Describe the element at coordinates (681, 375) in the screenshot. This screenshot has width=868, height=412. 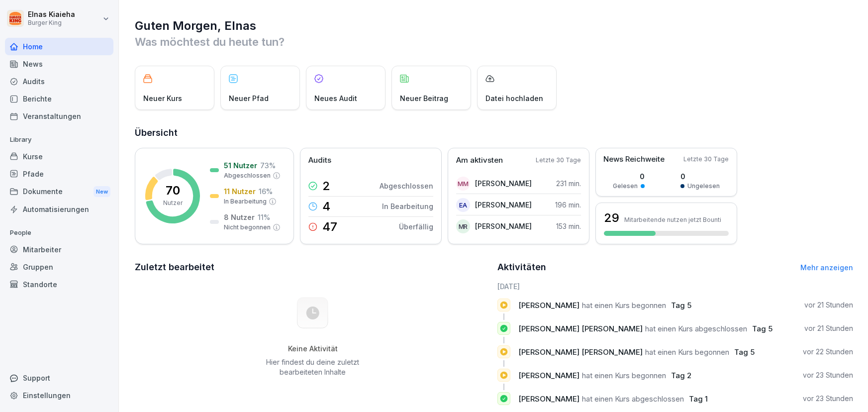
I see `span: Tag 2` at that location.